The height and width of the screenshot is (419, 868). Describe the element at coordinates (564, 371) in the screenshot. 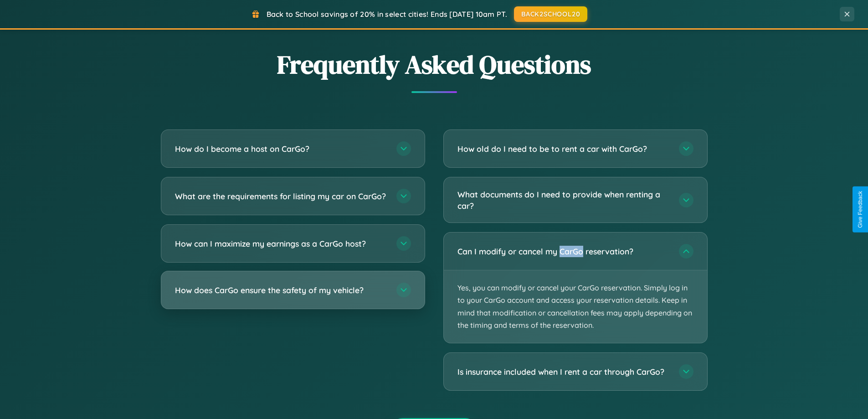

I see `h3: Is insurance included when I rent a car through CarGo?` at that location.